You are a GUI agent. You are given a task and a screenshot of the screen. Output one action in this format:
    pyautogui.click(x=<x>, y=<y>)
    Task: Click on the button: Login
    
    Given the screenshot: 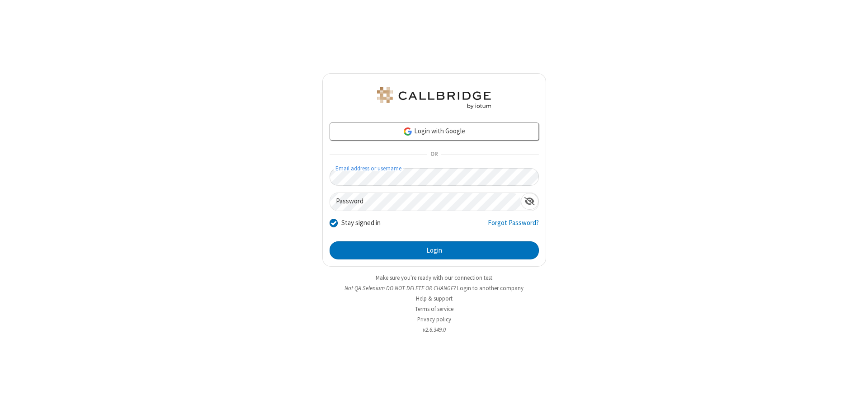 What is the action you would take?
    pyautogui.click(x=434, y=251)
    